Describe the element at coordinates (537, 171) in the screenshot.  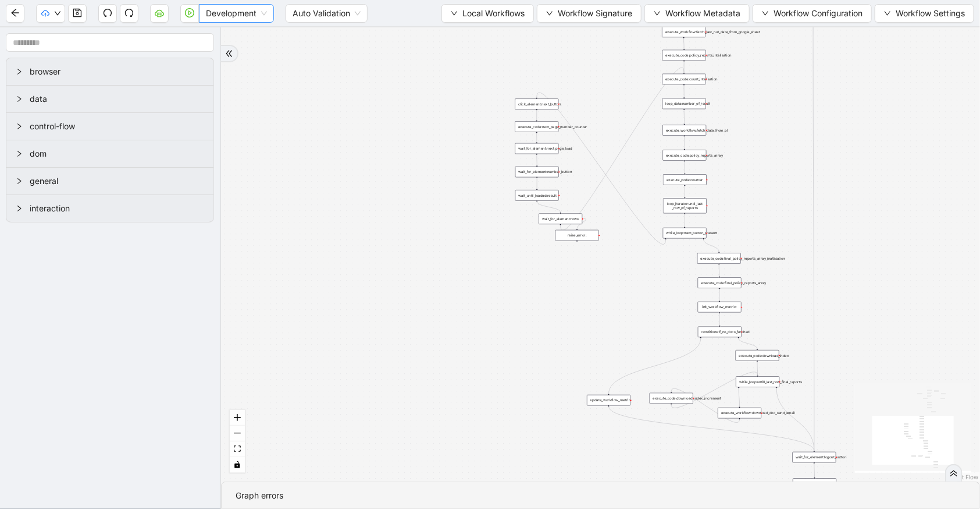
I see `div: wait_for_element:number_button` at that location.